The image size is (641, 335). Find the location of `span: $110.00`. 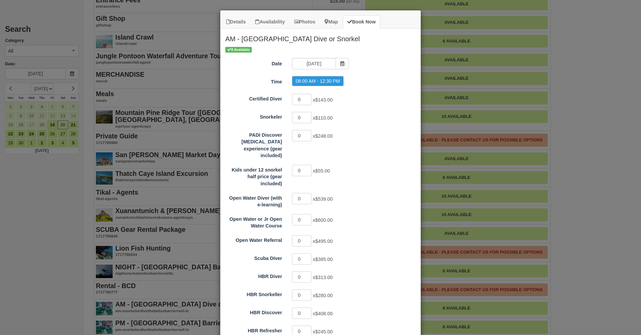

span: $110.00 is located at coordinates (324, 118).